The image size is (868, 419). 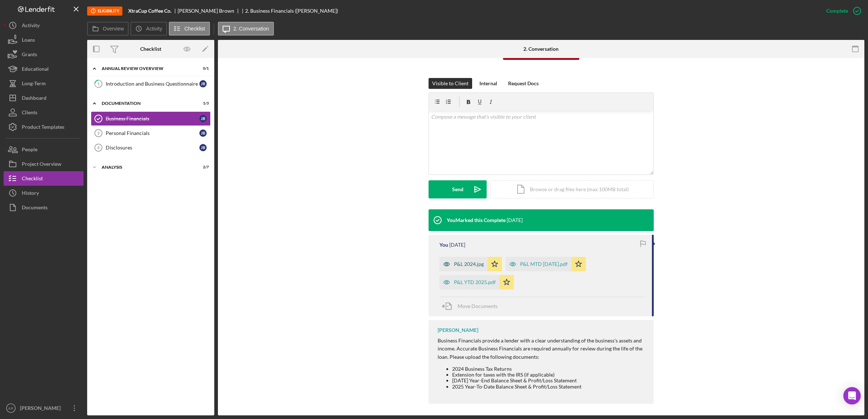 What do you see at coordinates (469, 264) in the screenshot?
I see `div: P&L 2024.jpg` at bounding box center [469, 264].